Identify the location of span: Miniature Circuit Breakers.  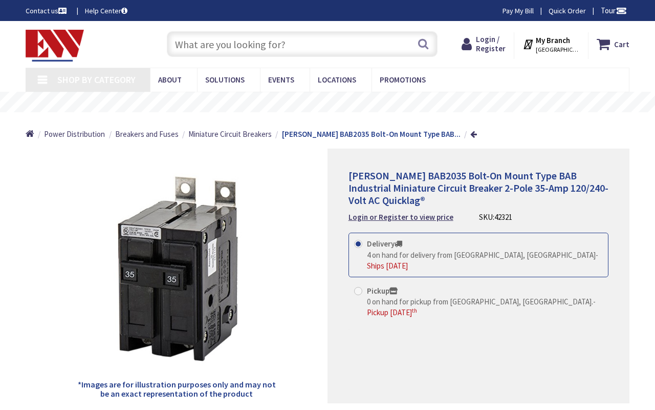
(230, 134).